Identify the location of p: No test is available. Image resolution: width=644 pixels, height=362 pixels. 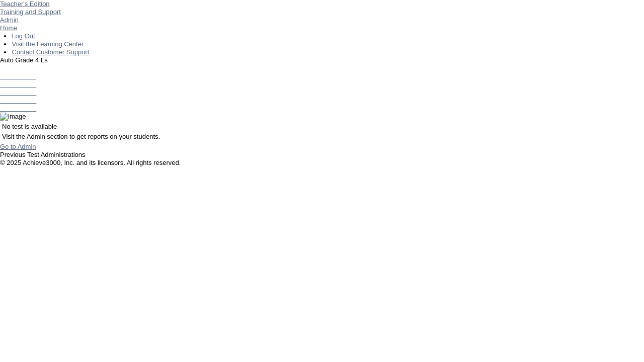
(322, 127).